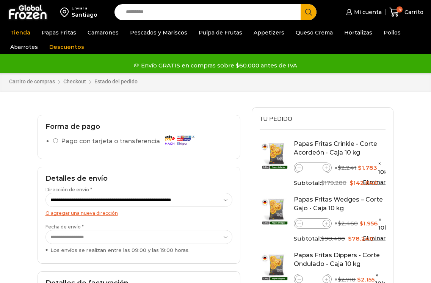  What do you see at coordinates (413, 12) in the screenshot?
I see `span: Carrito` at bounding box center [413, 12].